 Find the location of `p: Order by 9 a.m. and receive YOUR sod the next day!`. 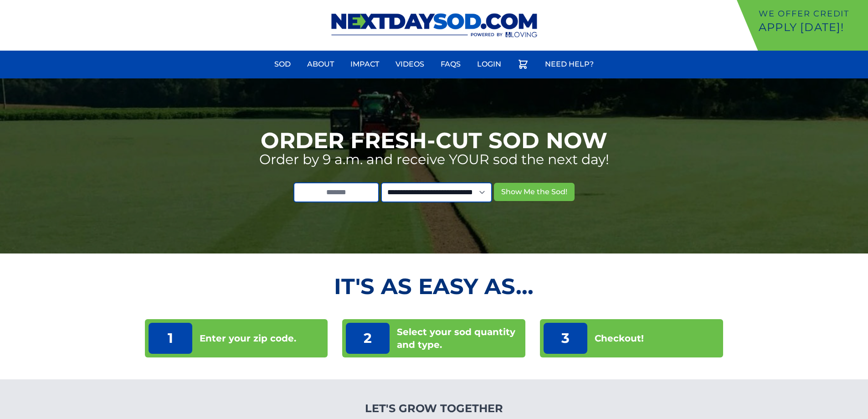

p: Order by 9 a.m. and receive YOUR sod the next day! is located at coordinates (434, 159).